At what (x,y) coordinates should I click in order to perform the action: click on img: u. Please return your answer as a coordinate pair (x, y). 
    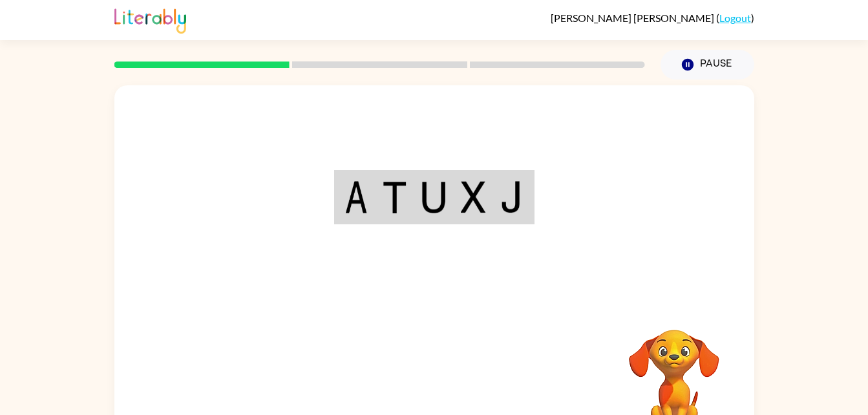
    Looking at the image, I should click on (434, 197).